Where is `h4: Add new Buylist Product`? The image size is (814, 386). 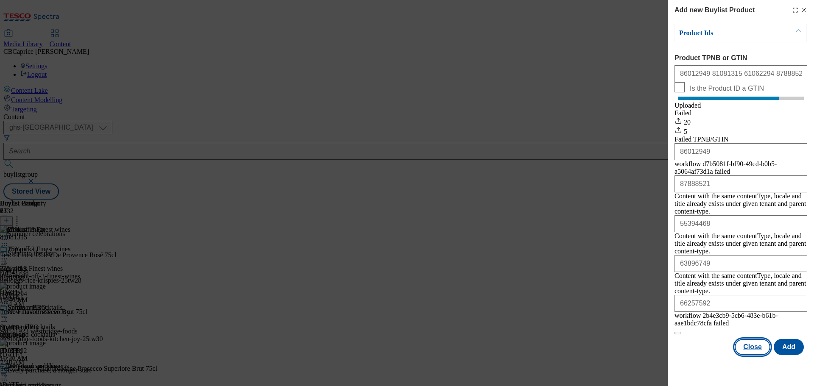
h4: Add new Buylist Product is located at coordinates (715, 10).